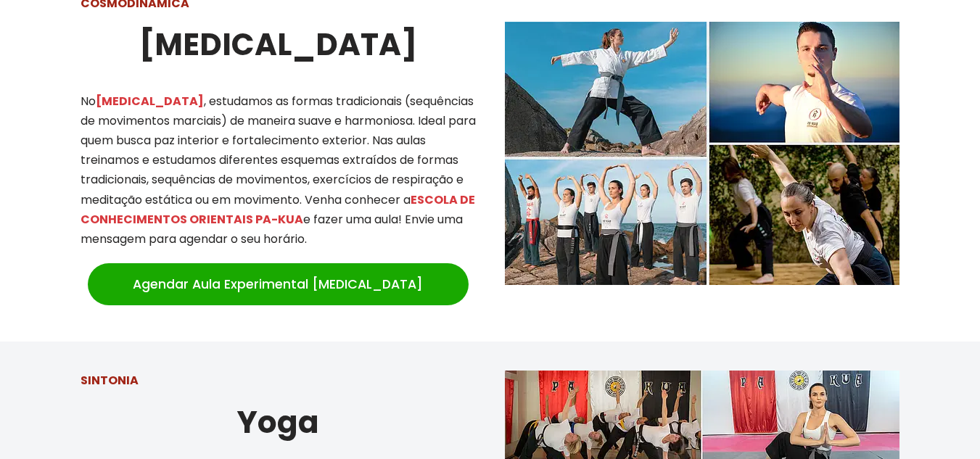 Image resolution: width=980 pixels, height=459 pixels. Describe the element at coordinates (278, 209) in the screenshot. I see `mark: ESCOLA DE CONHECIMENTOS ORIENTAIS PA-KUA` at that location.